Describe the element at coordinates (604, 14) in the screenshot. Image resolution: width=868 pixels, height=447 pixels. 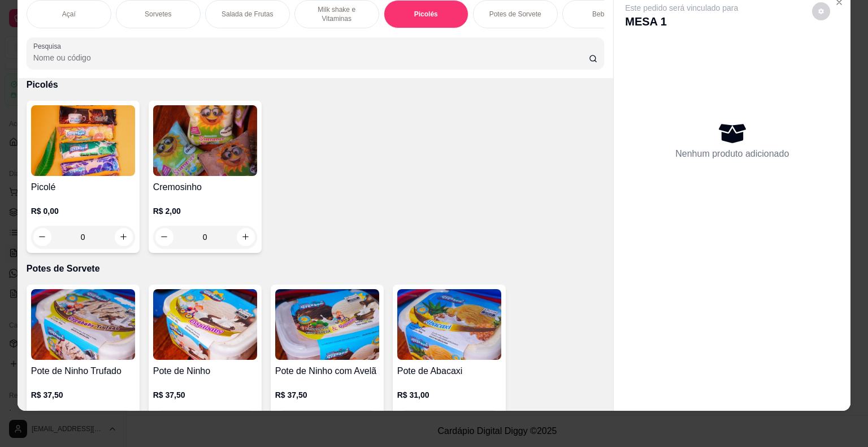
I see `p: Bebidas` at that location.